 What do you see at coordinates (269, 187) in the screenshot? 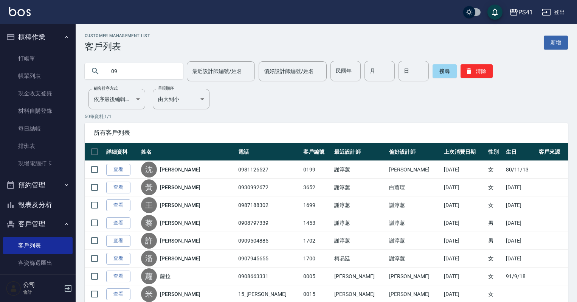
I see `td: 0930992672` at bounding box center [269, 187].